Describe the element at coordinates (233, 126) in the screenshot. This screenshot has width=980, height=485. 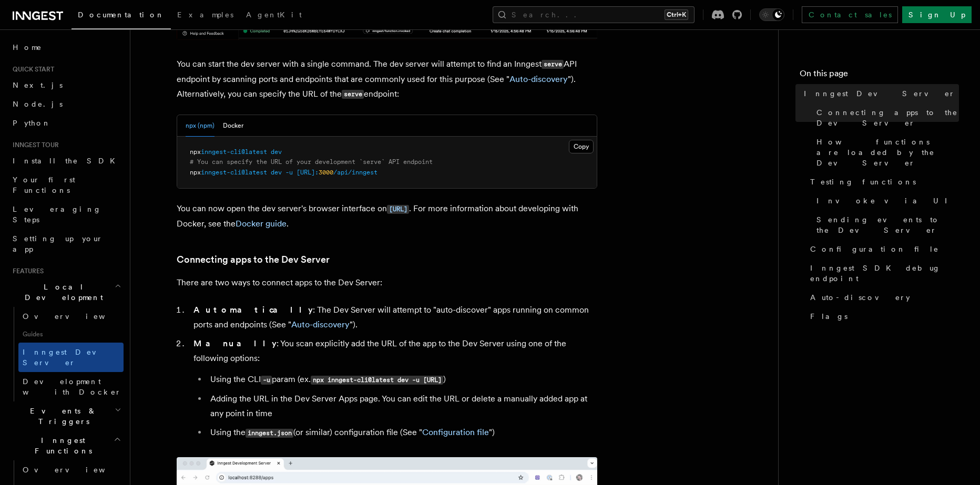
I see `button: Docker` at that location.